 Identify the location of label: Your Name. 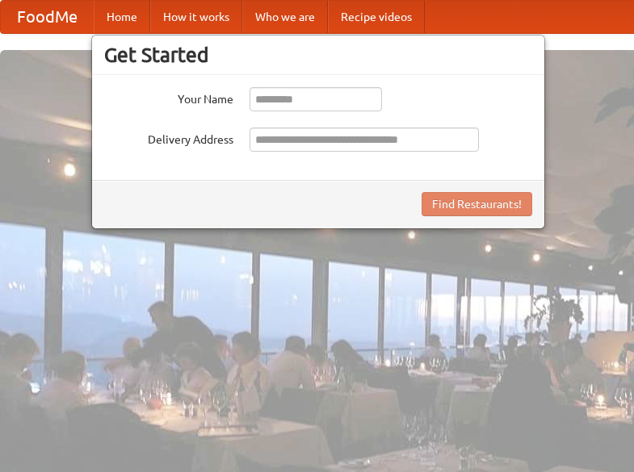
(169, 97).